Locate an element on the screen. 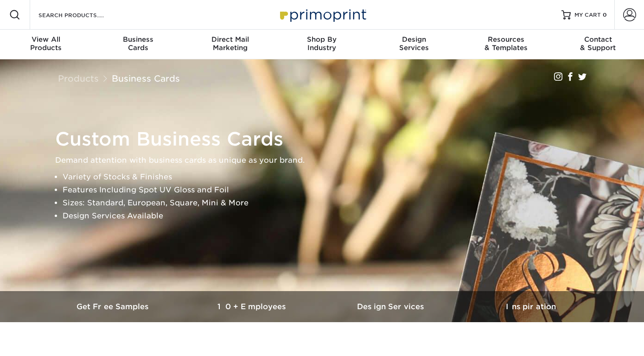  a: Contact& Support is located at coordinates (598, 45).